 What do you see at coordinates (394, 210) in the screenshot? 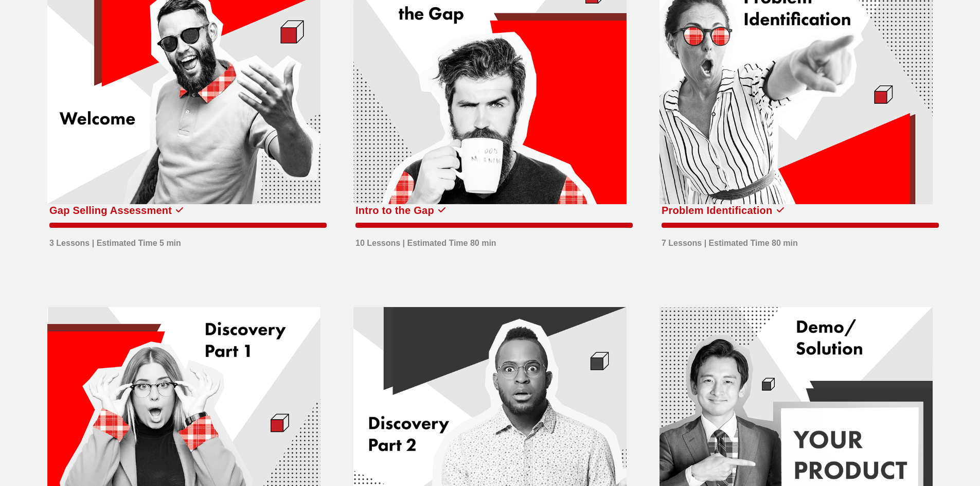
I see `div: Intro to the Gap` at bounding box center [394, 210].